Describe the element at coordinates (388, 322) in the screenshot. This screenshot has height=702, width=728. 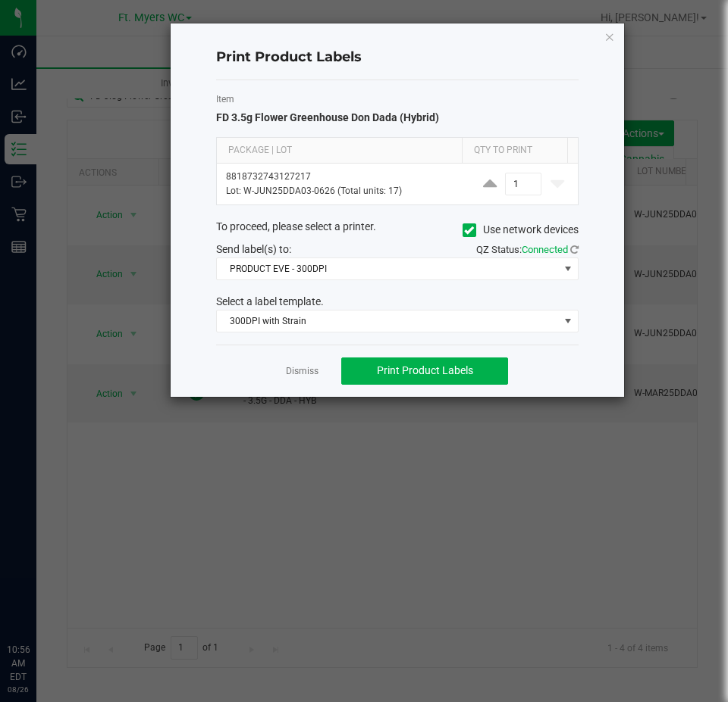
I see `span: 300DPI with Strain` at that location.